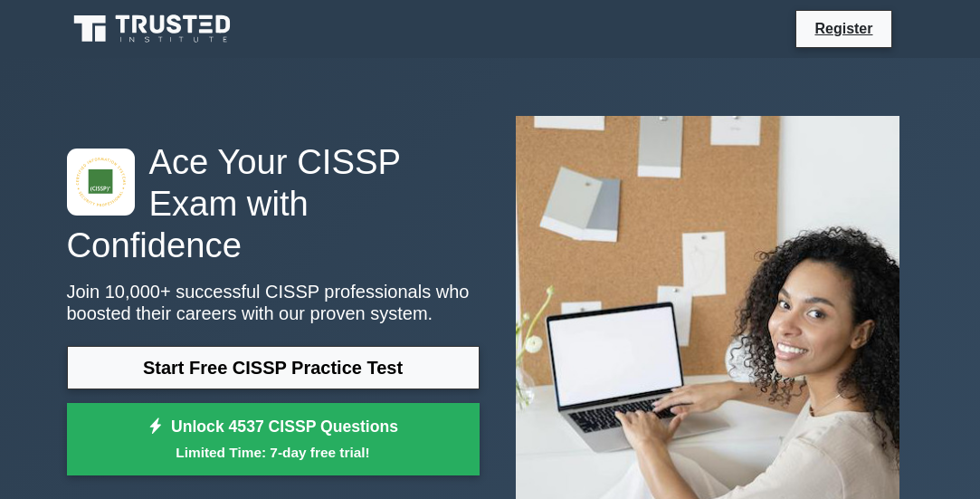 This screenshot has height=499, width=980. Describe the element at coordinates (274, 439) in the screenshot. I see `a: Unlock 4537 CISSP QuestionsLimited Time: 7-day free trial!` at that location.